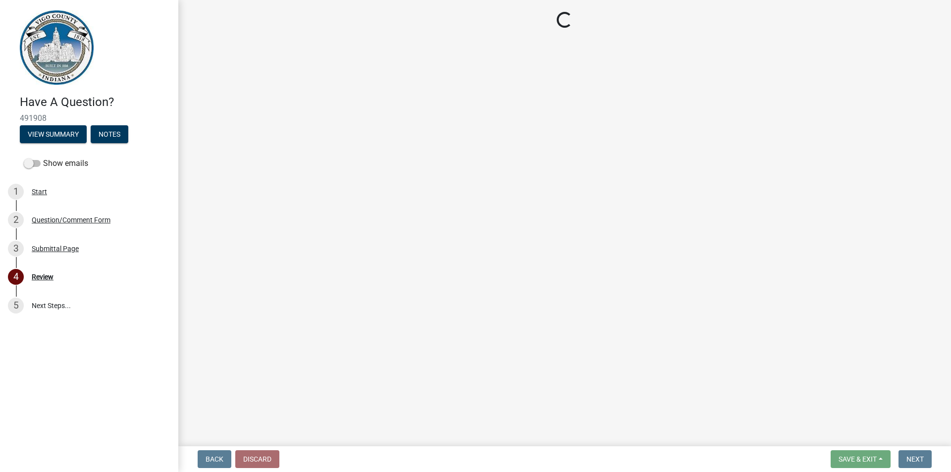  What do you see at coordinates (16, 192) in the screenshot?
I see `div: 1` at bounding box center [16, 192].